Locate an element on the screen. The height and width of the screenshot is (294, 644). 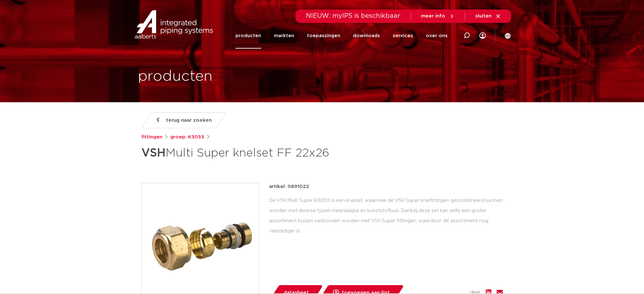
a: over ons is located at coordinates (436, 36).